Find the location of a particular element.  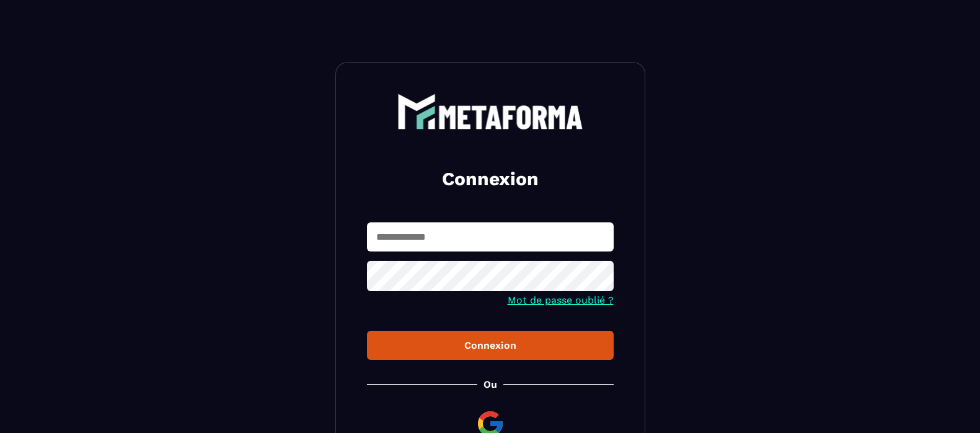

img: logo is located at coordinates (490, 112).